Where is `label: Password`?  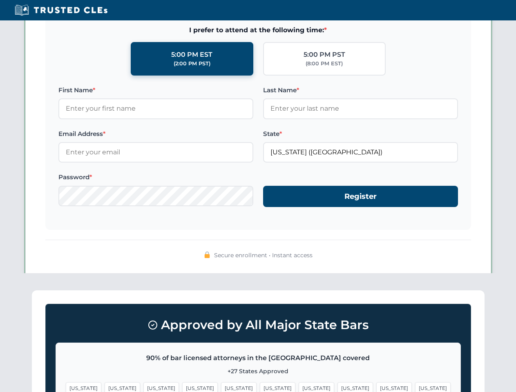
label: Password is located at coordinates (156, 177).